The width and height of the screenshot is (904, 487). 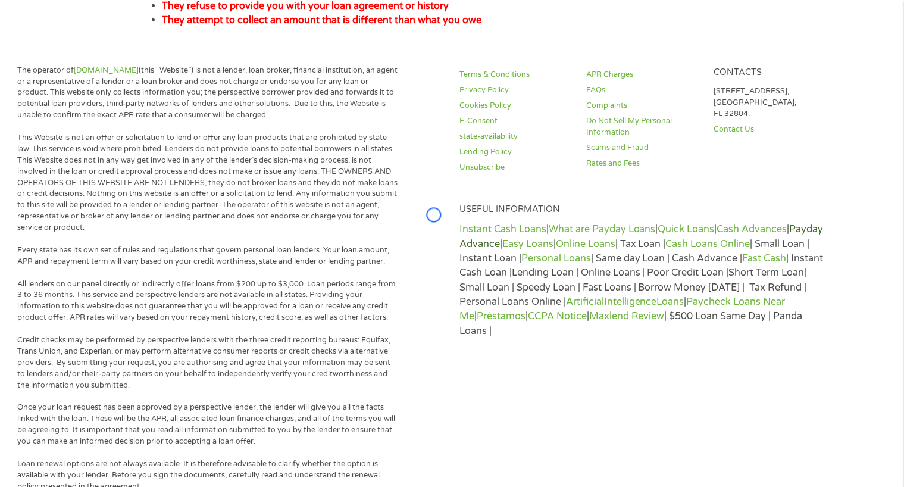 What do you see at coordinates (208, 256) in the screenshot?
I see `p: Every state has its own set of rules and regulations that govern personal loan lenders. Your loan...` at bounding box center [208, 256].